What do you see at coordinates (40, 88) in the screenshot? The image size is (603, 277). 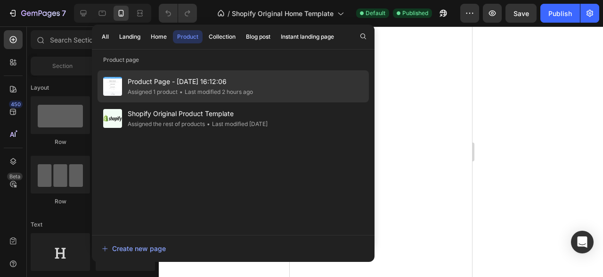 I see `span: Layout` at bounding box center [40, 88].